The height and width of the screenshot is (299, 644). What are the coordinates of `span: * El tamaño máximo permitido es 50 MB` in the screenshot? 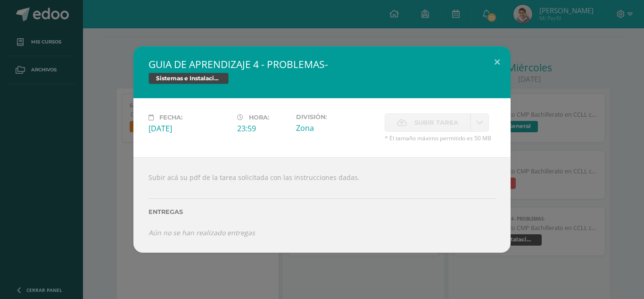 It's located at (440, 138).